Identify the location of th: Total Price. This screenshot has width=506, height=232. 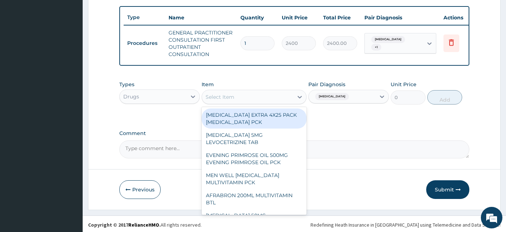
(340, 18).